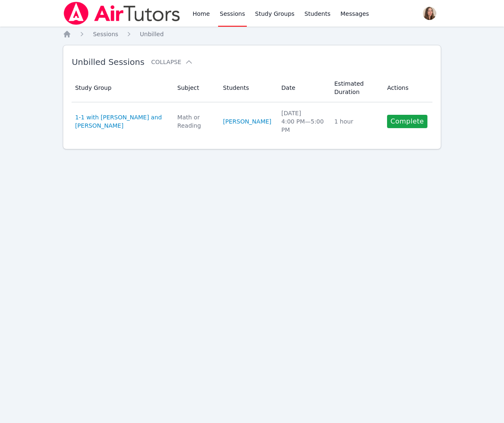 This screenshot has width=504, height=423. I want to click on a: Sessions, so click(105, 34).